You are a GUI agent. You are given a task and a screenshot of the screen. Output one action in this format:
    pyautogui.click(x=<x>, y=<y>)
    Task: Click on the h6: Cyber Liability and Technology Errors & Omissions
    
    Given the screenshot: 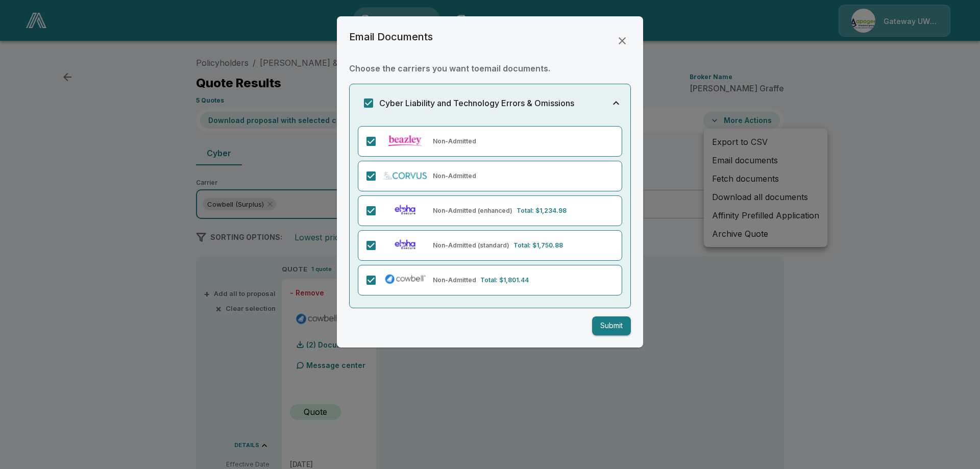 What is the action you would take?
    pyautogui.click(x=477, y=103)
    